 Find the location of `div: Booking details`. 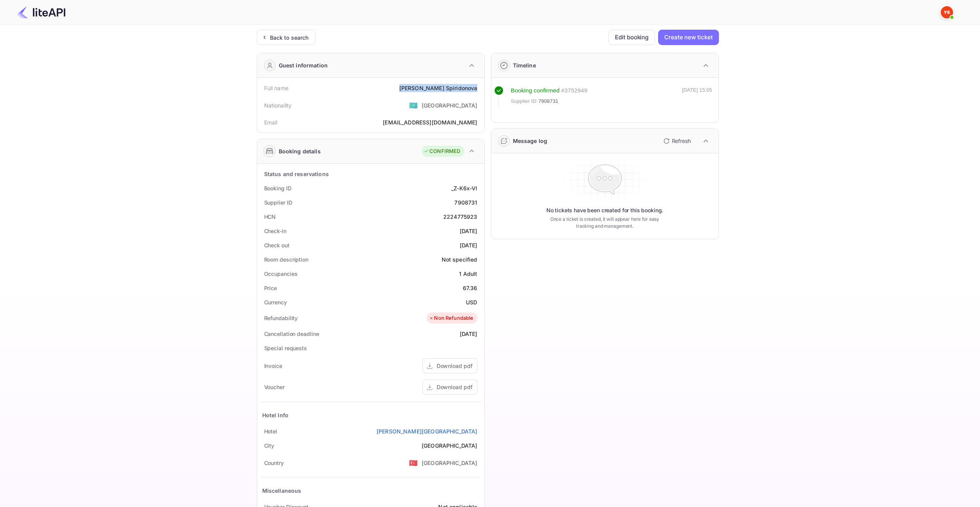

div: Booking details is located at coordinates (300, 151).